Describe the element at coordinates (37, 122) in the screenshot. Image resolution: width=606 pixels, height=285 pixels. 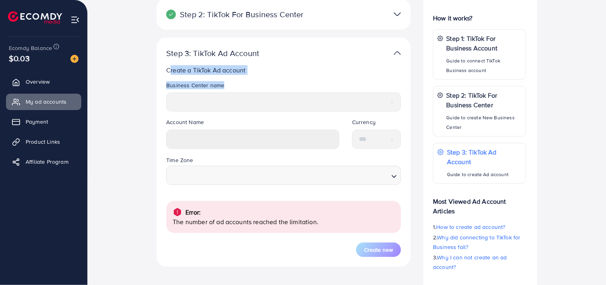
I see `span: Payment` at that location.